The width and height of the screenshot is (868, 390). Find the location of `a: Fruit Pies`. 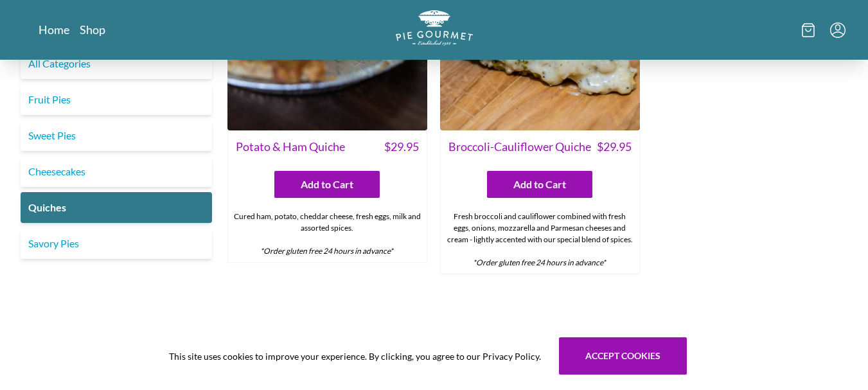

a: Fruit Pies is located at coordinates (117, 100).